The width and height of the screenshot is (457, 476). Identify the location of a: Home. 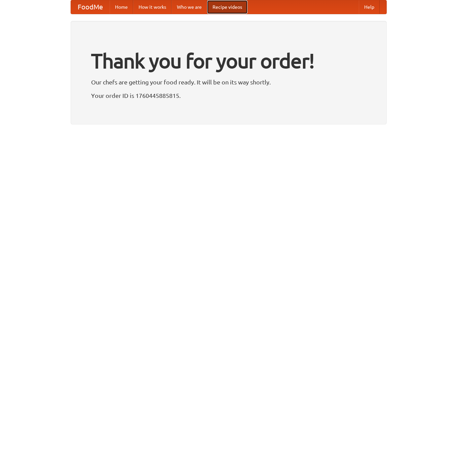
(121, 7).